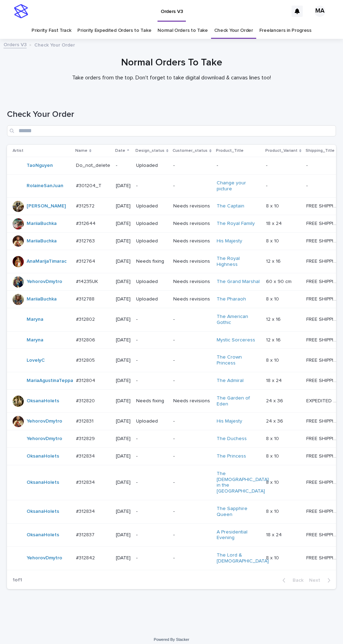 This screenshot has height=644, width=343. I want to click on input: Search, so click(172, 131).